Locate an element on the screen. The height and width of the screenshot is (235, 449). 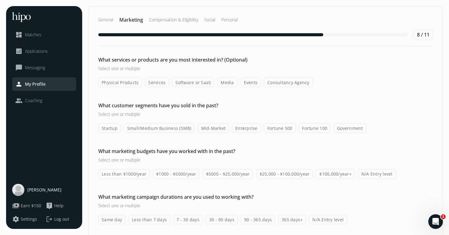
label: 30 - 90 days is located at coordinates (222, 219).